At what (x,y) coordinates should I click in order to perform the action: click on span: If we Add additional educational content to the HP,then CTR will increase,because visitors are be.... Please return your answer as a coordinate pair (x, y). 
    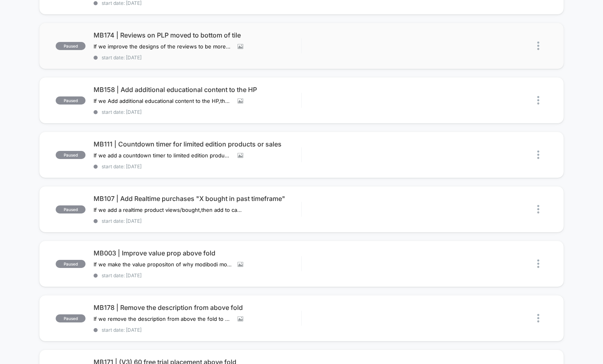
    Looking at the image, I should click on (163, 101).